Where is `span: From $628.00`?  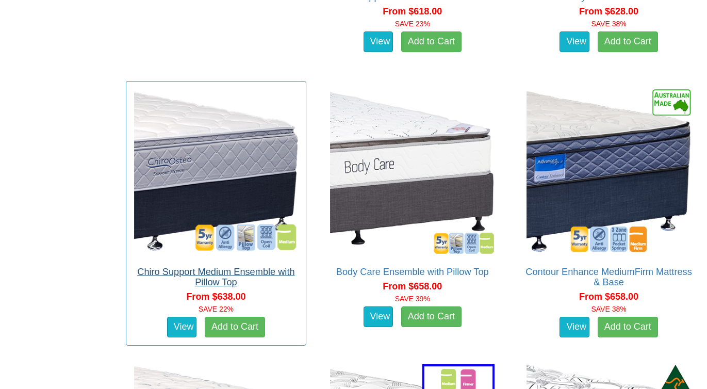
span: From $628.00 is located at coordinates (609, 11).